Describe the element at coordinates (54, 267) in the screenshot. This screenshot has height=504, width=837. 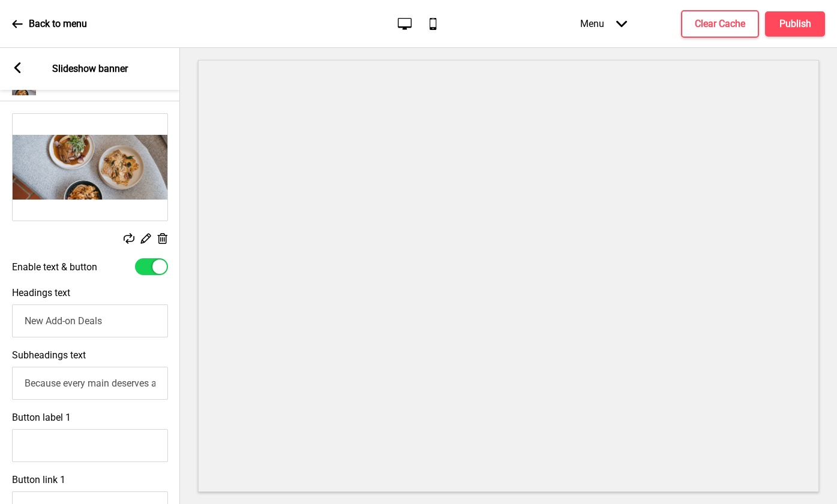
I see `label: Enable text & button` at that location.